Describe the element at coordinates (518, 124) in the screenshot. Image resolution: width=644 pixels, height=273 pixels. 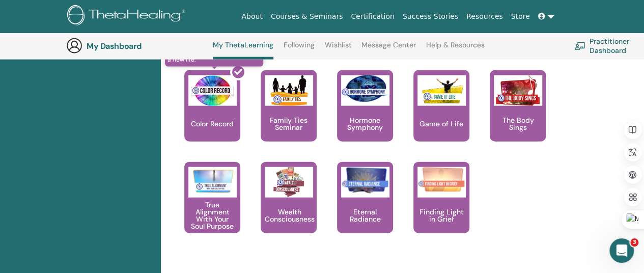
I see `p: The Body Sings` at that location.